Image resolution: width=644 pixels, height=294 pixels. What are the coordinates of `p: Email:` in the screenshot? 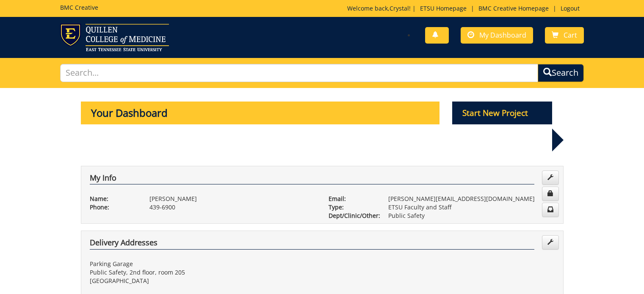 It's located at (352, 199).